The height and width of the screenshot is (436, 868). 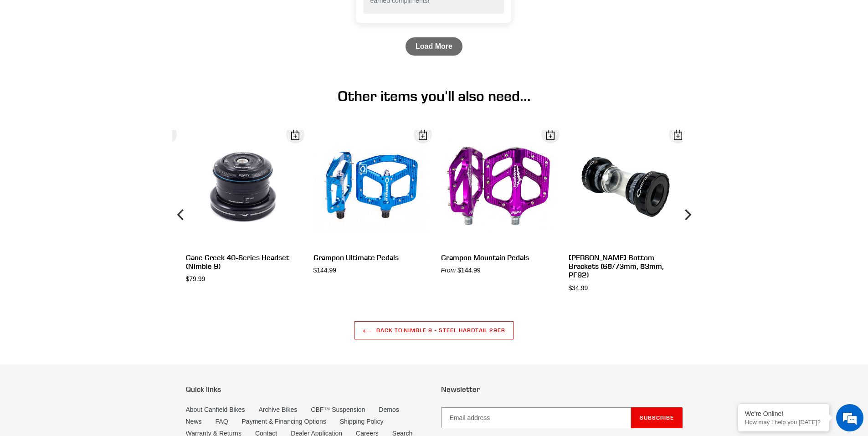 What do you see at coordinates (687, 215) in the screenshot?
I see `button: Next` at bounding box center [687, 215].